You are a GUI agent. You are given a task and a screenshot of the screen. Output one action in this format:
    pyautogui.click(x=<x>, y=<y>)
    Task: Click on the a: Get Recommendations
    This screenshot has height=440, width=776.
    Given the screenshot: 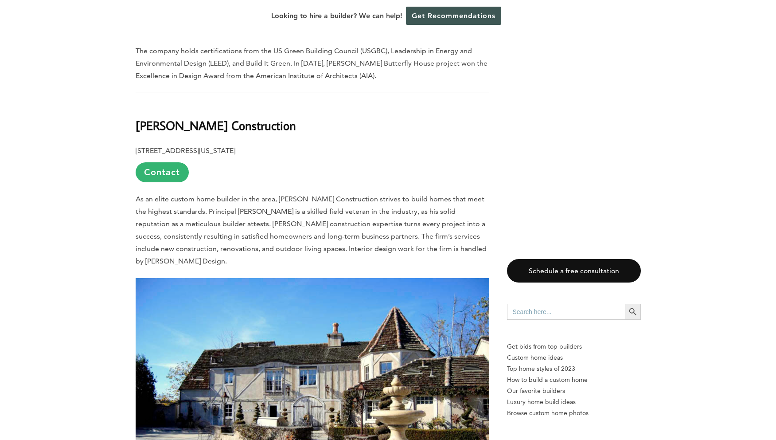 What is the action you would take?
    pyautogui.click(x=454, y=16)
    